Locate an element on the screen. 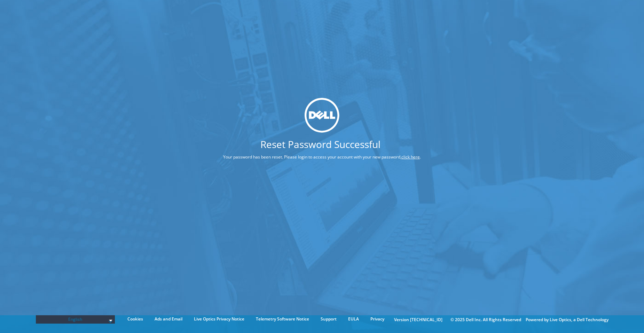 The height and width of the screenshot is (333, 644). a: Support is located at coordinates (329, 319).